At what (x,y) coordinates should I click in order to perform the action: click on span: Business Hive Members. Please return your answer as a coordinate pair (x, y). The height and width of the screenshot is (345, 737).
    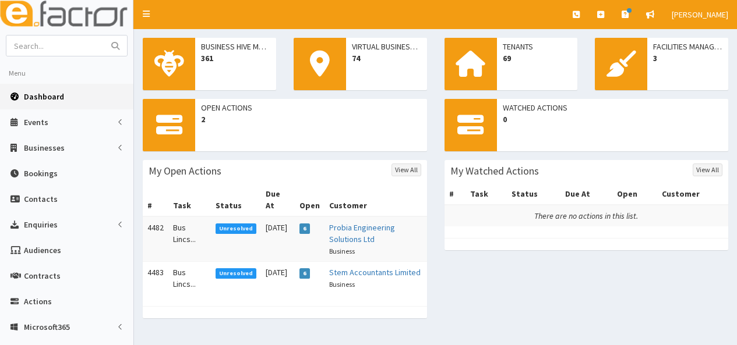
    Looking at the image, I should click on (235, 47).